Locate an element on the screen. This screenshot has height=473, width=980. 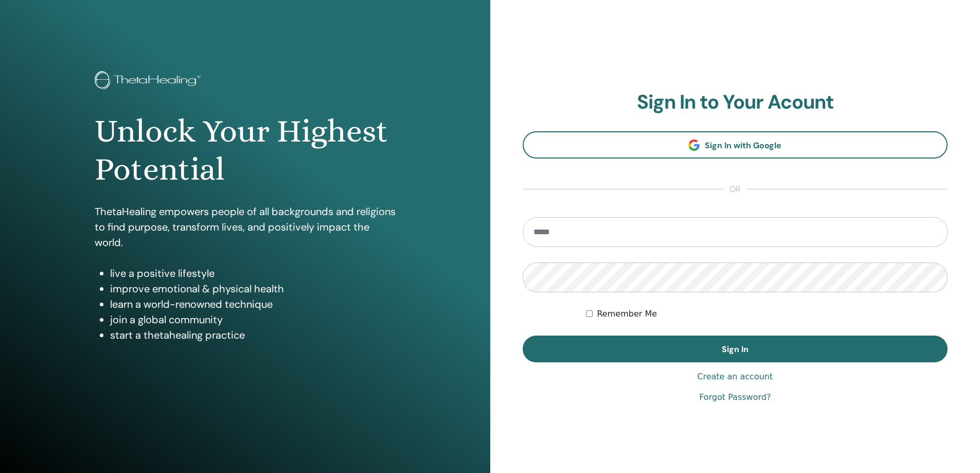
span: Sign In with Google is located at coordinates (743, 145).